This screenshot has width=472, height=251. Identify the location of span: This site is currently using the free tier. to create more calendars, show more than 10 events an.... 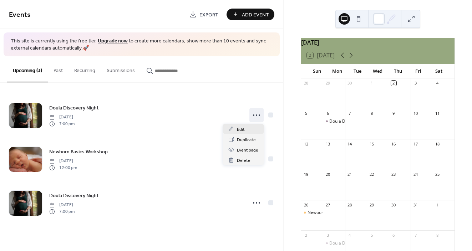
(142, 45).